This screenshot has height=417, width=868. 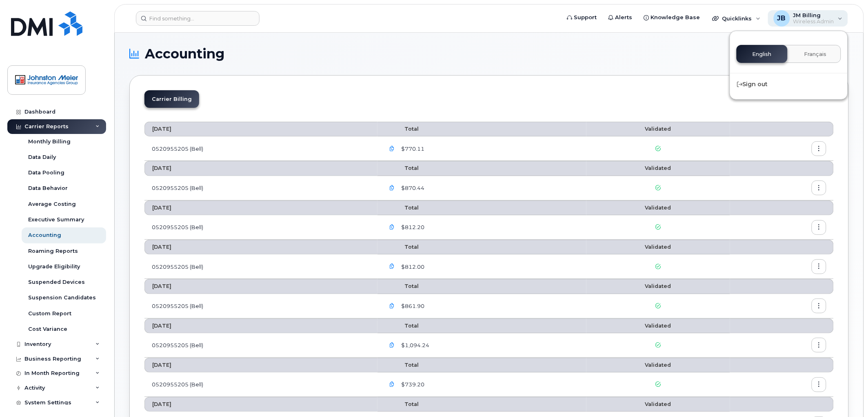 What do you see at coordinates (411, 149) in the screenshot?
I see `span: $770.11` at bounding box center [411, 149].